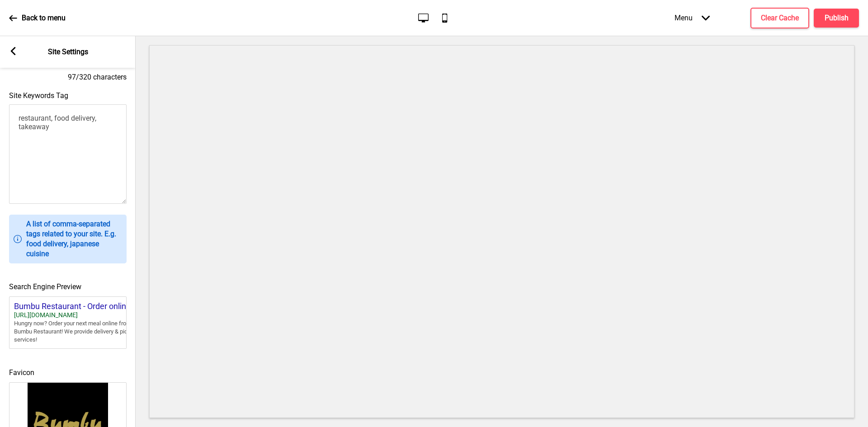 The image size is (868, 427). Describe the element at coordinates (37, 18) in the screenshot. I see `a: Back to menu` at that location.